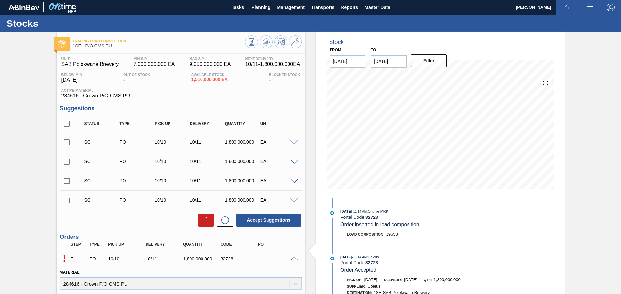 The height and width of the screenshot is (294, 621). What do you see at coordinates (272, 59) in the screenshot?
I see `span: Next Delivery` at bounding box center [272, 59].